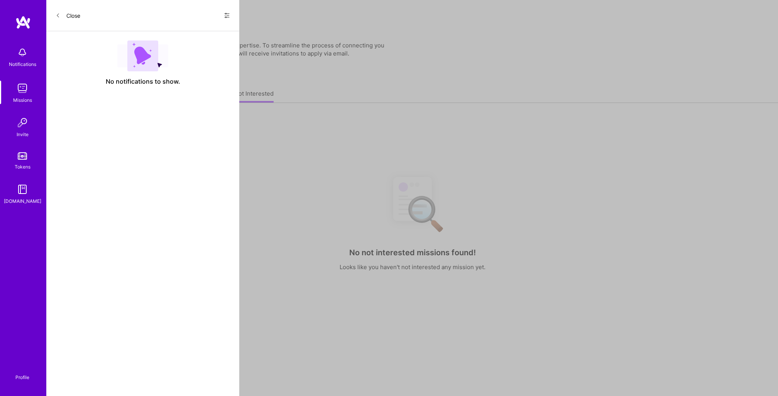 The height and width of the screenshot is (396, 778). What do you see at coordinates (22, 156) in the screenshot?
I see `img: tokens` at bounding box center [22, 156].